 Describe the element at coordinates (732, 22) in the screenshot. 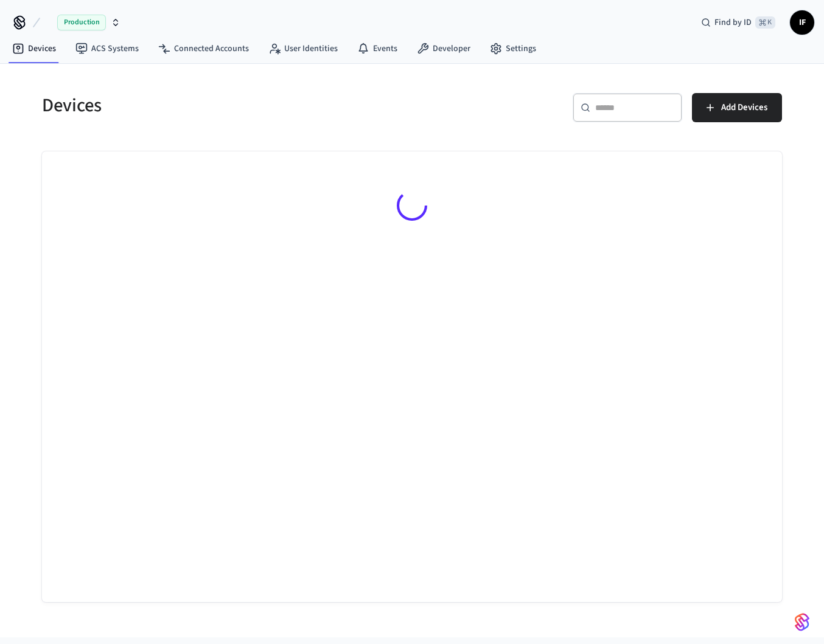

I see `span: Find by ID` at that location.